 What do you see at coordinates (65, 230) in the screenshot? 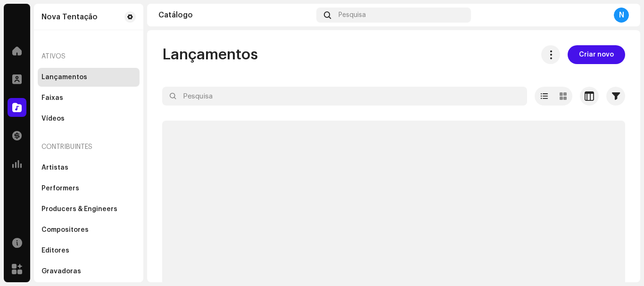
I see `div: Compositores` at bounding box center [65, 230].